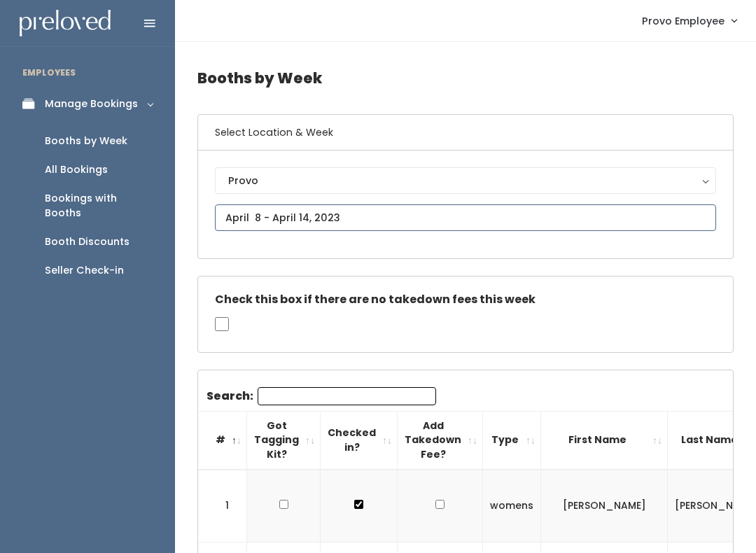 The width and height of the screenshot is (756, 553). I want to click on th: First Name: activate to sort column ascending, so click(604, 440).